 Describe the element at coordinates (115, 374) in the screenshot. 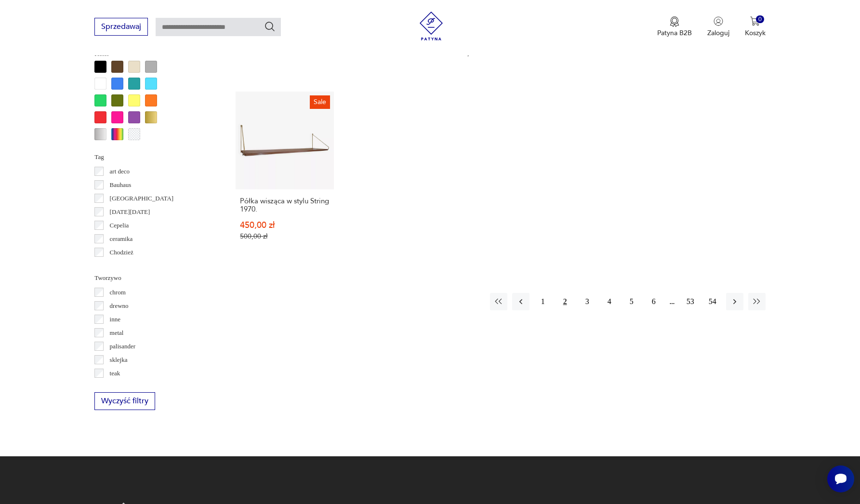

I see `p: teak` at that location.